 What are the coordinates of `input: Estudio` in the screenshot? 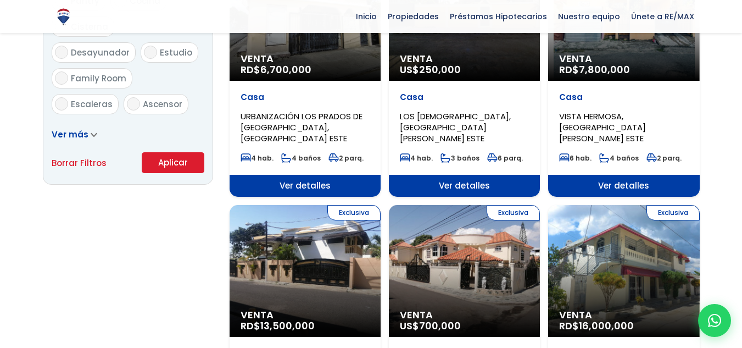 It's located at (151, 52).